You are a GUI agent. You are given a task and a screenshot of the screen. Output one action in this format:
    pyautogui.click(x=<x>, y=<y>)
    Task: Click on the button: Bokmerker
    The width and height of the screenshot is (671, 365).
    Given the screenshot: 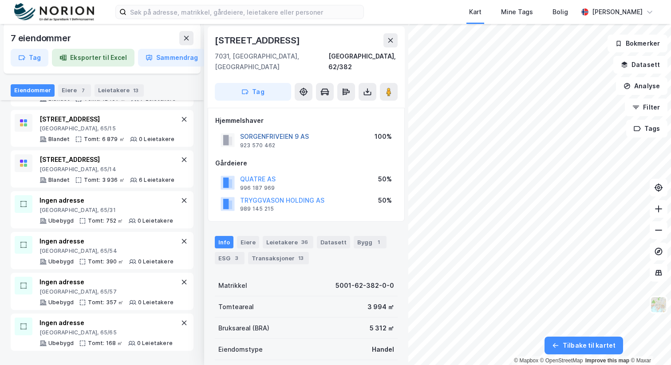 What is the action you would take?
    pyautogui.click(x=637, y=43)
    